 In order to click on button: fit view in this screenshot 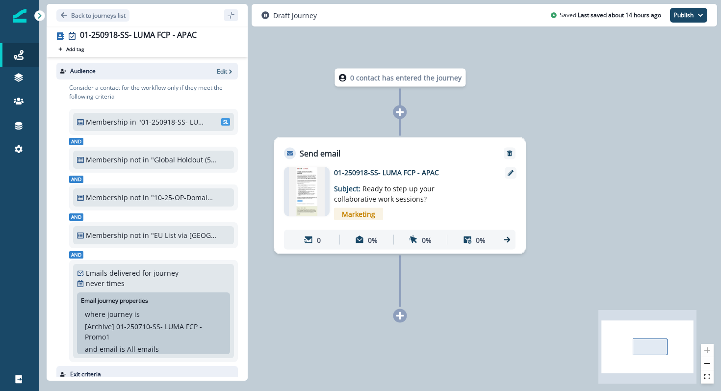, I will do `click(708, 377)`.